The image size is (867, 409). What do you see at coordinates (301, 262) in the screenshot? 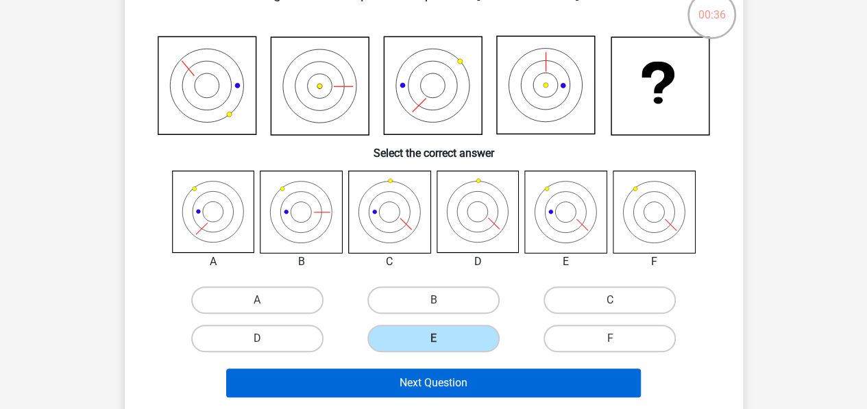
I see `div: B` at bounding box center [301, 262].